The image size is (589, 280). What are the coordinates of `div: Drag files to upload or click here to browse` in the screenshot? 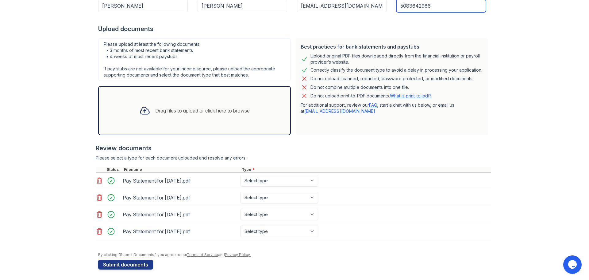 It's located at (203, 110).